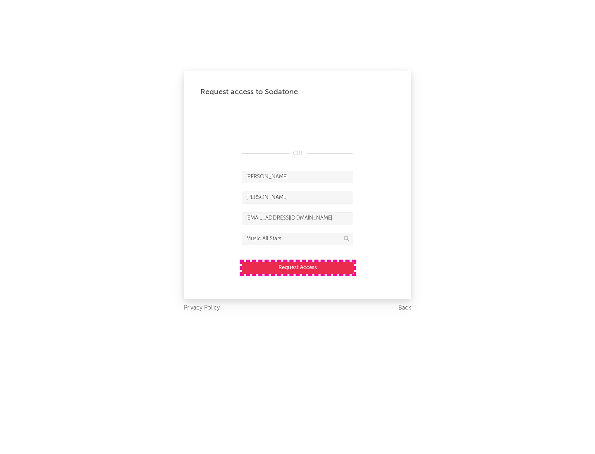  Describe the element at coordinates (297, 92) in the screenshot. I see `div: Request access to Sodatone` at that location.